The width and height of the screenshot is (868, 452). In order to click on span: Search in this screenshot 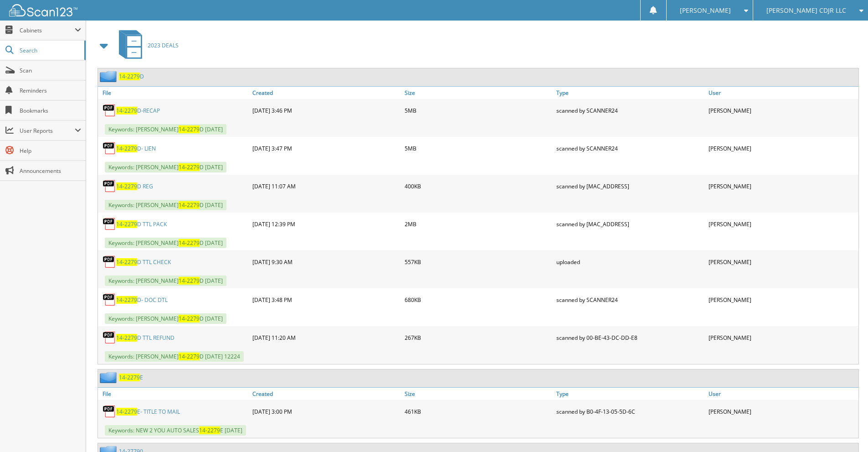, I will do `click(49, 50)`.